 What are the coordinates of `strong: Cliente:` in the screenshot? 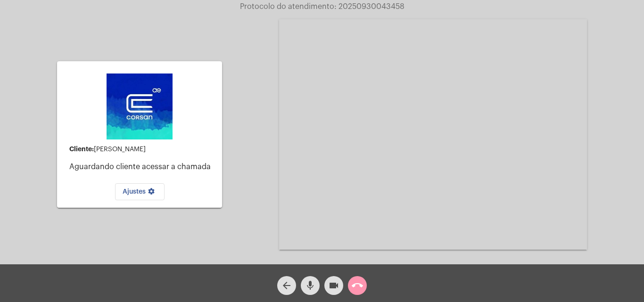 It's located at (82, 149).